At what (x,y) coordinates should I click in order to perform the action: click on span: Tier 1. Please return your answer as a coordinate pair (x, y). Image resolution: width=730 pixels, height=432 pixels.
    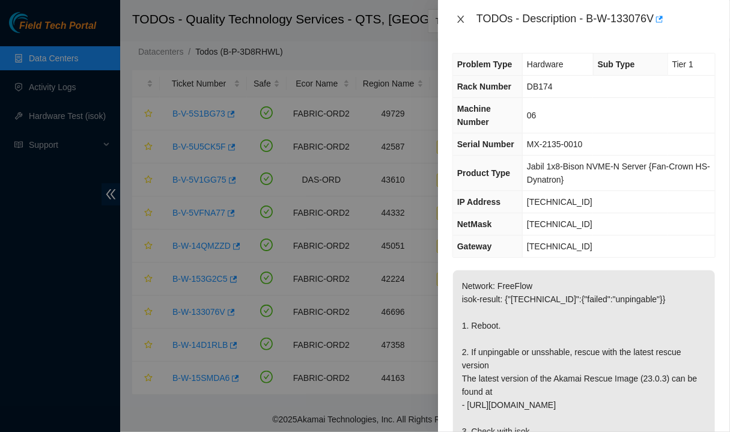
    Looking at the image, I should click on (683, 64).